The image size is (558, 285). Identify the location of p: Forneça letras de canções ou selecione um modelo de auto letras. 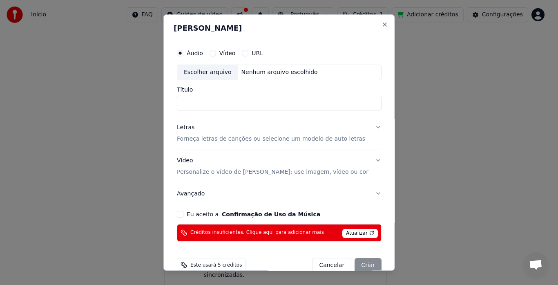
(271, 139).